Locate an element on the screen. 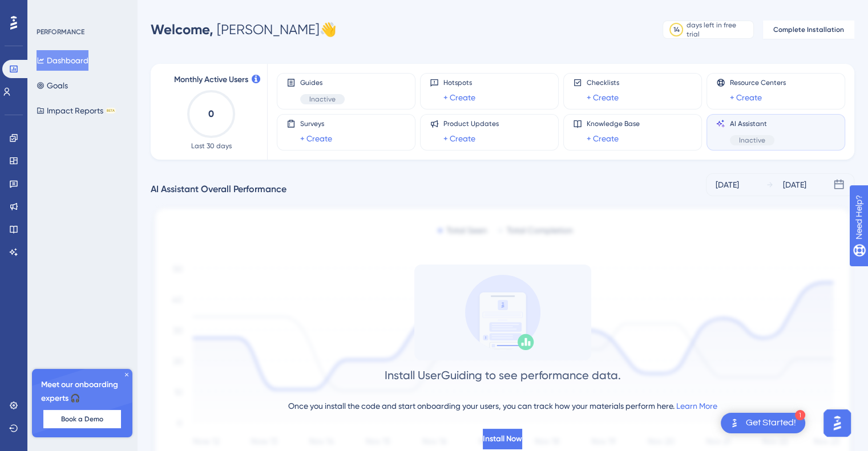  button: Impact ReportsBETA is located at coordinates (76, 111).